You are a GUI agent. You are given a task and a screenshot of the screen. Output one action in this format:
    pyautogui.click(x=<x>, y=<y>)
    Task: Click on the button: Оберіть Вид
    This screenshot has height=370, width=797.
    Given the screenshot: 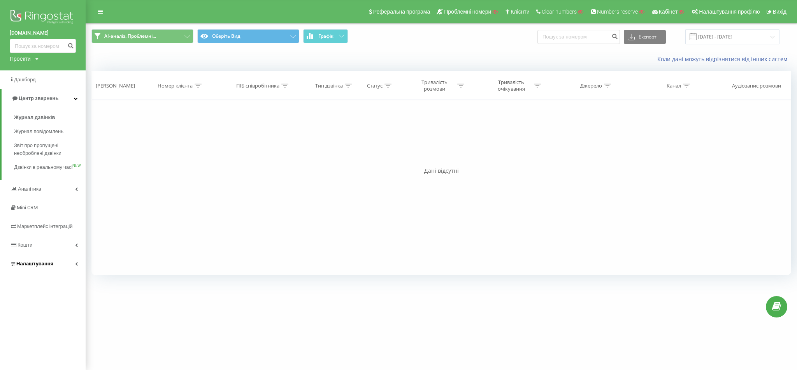 What is the action you would take?
    pyautogui.click(x=248, y=36)
    